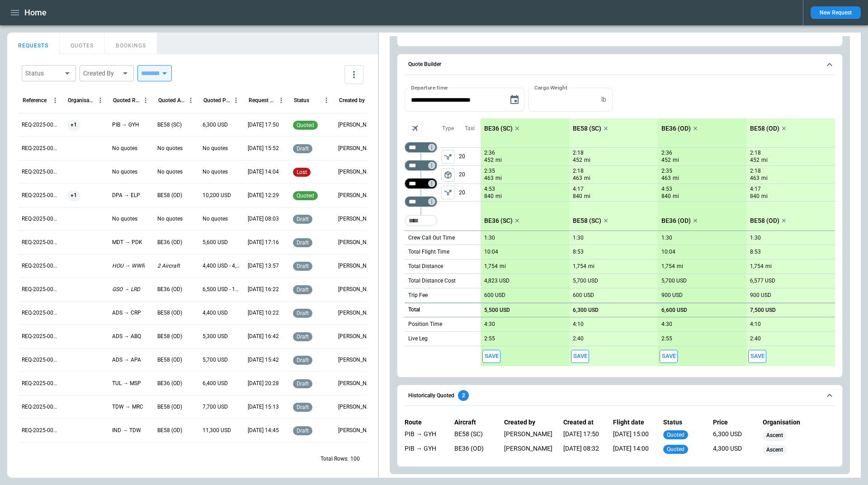 The image size is (868, 485). Describe the element at coordinates (756, 153) in the screenshot. I see `p: 2:18` at that location.